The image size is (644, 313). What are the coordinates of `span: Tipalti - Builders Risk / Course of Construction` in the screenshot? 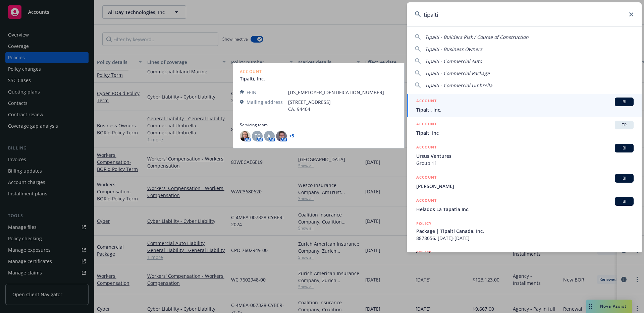 It's located at (477, 37).